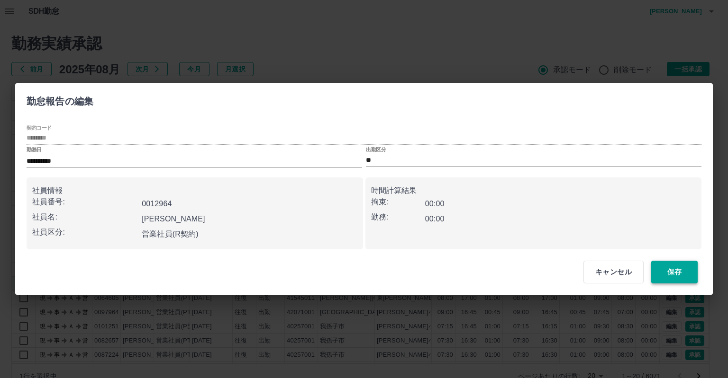 This screenshot has height=378, width=728. I want to click on p: 社員情報, so click(195, 191).